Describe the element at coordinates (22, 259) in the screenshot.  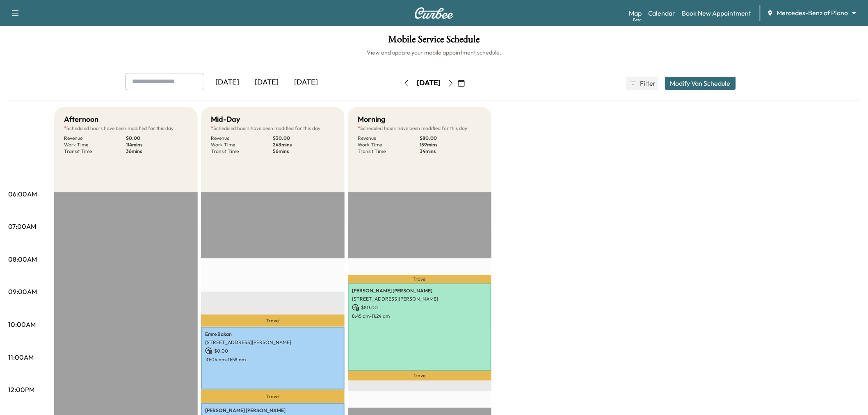
I see `p: 08:00AM` at that location.